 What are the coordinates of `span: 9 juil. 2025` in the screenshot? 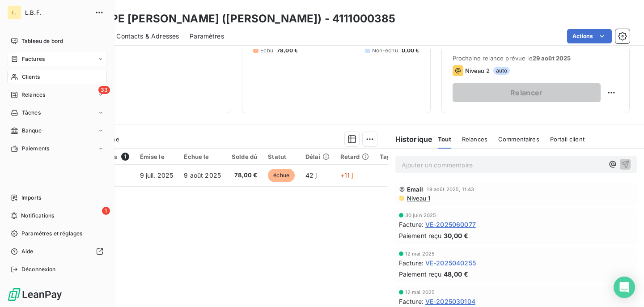 It's located at (156, 175).